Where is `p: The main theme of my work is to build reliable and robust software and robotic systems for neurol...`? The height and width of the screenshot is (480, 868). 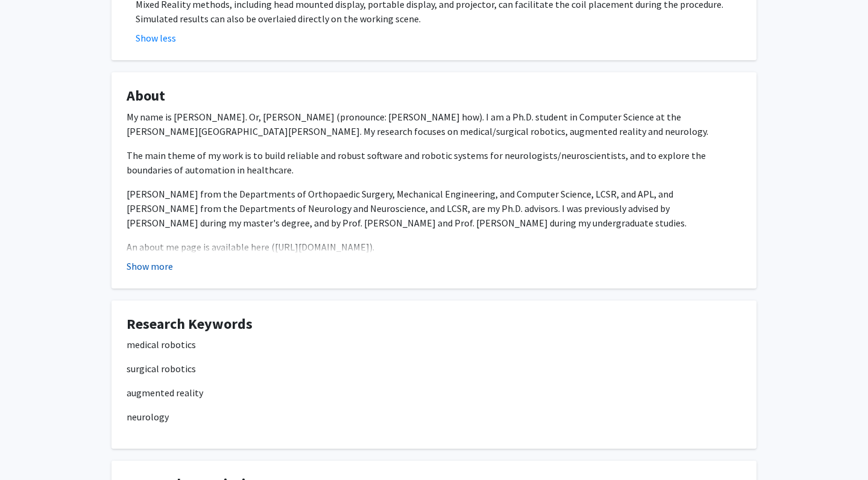 p: The main theme of my work is to build reliable and robust software and robotic systems for neurol... is located at coordinates (434, 162).